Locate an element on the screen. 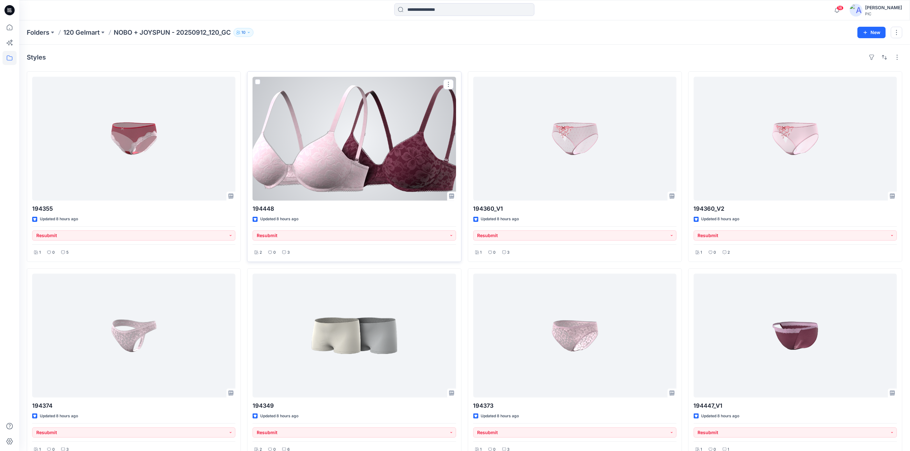 This screenshot has width=910, height=451. a: 194355 is located at coordinates (134, 139).